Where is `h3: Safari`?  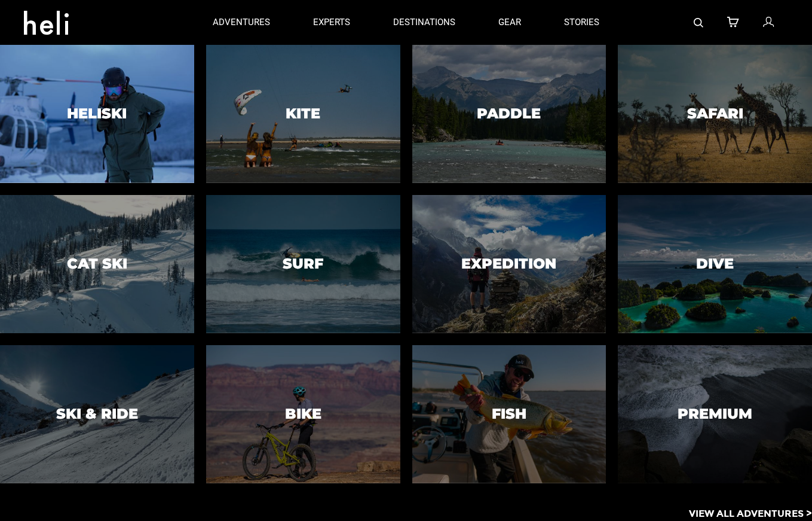
h3: Safari is located at coordinates (716, 114).